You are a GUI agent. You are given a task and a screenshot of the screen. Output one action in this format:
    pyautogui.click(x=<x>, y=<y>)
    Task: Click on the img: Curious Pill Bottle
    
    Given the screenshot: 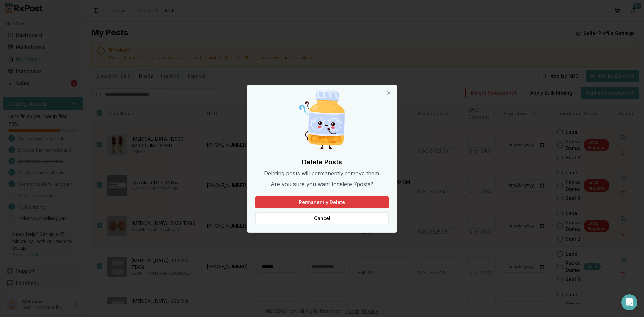 What is the action you would take?
    pyautogui.click(x=322, y=120)
    